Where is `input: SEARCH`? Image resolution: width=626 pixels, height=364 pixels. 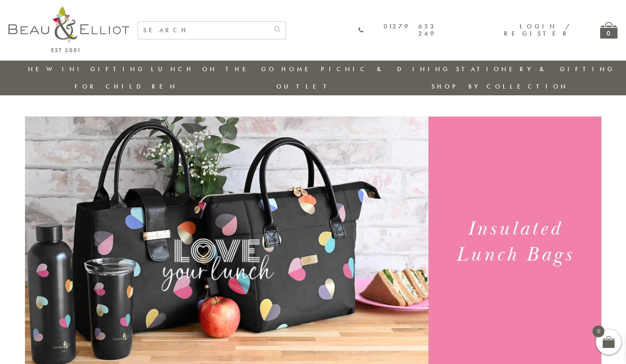
input: SEARCH is located at coordinates (203, 30).